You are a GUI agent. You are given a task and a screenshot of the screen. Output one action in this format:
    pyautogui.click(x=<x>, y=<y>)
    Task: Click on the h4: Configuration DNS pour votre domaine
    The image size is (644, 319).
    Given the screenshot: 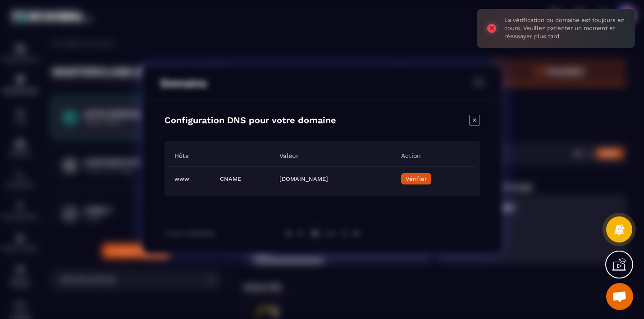 What is the action you would take?
    pyautogui.click(x=250, y=121)
    